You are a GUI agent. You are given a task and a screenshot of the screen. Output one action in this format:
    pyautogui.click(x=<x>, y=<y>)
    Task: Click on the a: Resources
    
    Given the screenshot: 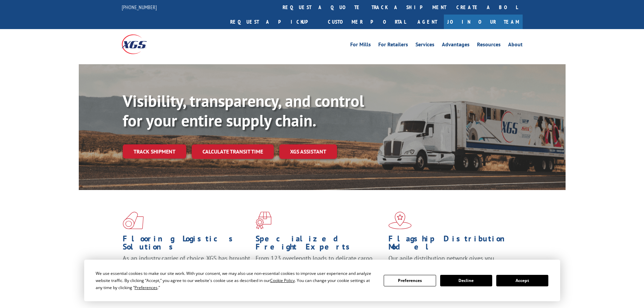 What is the action you would take?
    pyautogui.click(x=489, y=45)
    